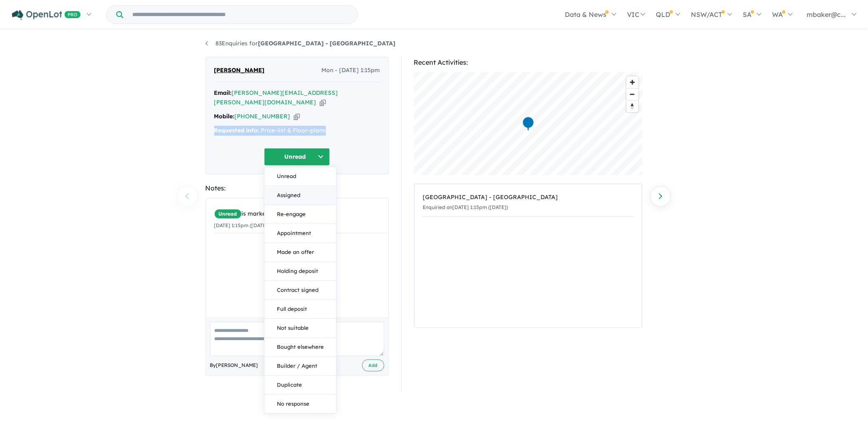 The height and width of the screenshot is (423, 868). Describe the element at coordinates (300, 233) in the screenshot. I see `button: Appointment` at that location.